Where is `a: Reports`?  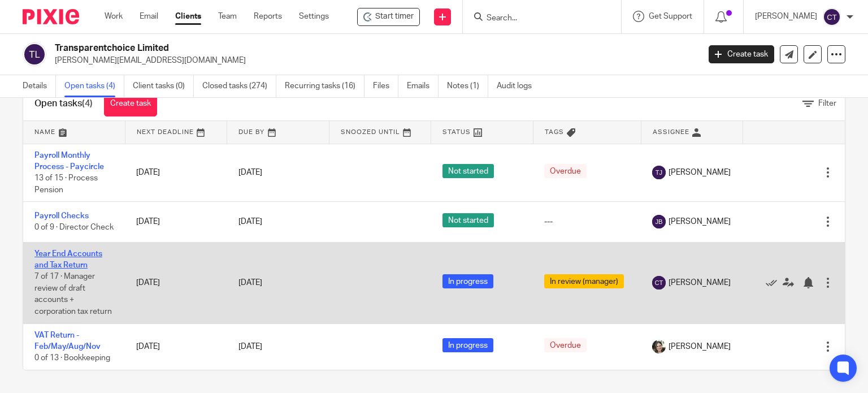
a: Reports is located at coordinates (268, 17).